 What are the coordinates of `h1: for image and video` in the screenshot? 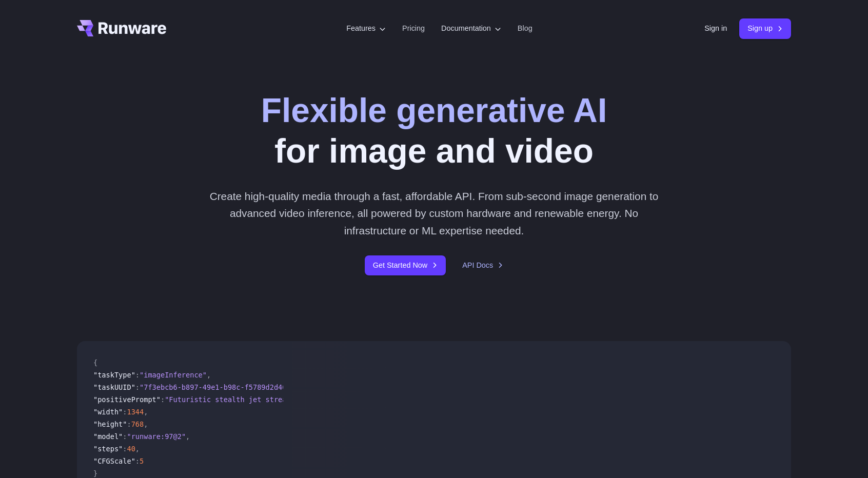 It's located at (434, 131).